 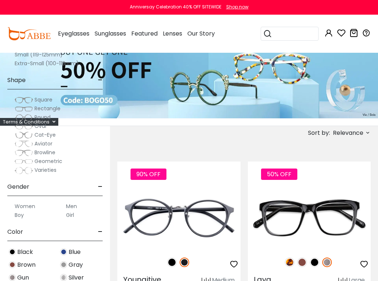 What do you see at coordinates (179, 219) in the screenshot?
I see `a: Matte-black Youngitive - Plastic ,Adjust Nose Pads` at bounding box center [179, 219].